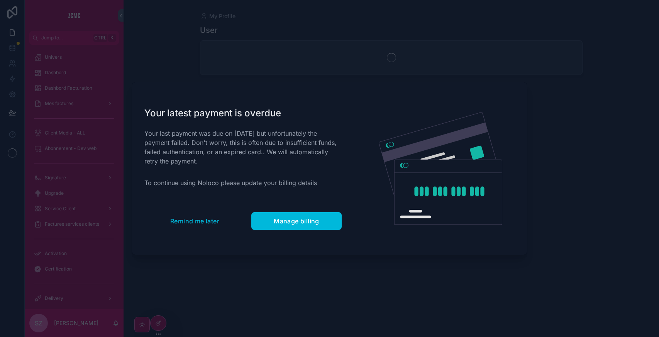 This screenshot has height=337, width=659. What do you see at coordinates (440, 168) in the screenshot?
I see `img: Credit card illustration` at bounding box center [440, 168].